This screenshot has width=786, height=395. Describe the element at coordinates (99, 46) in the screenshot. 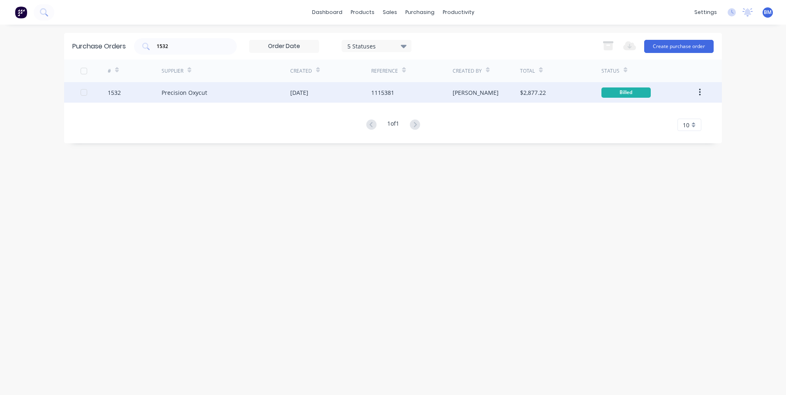

I see `div: Purchase Orders` at that location.